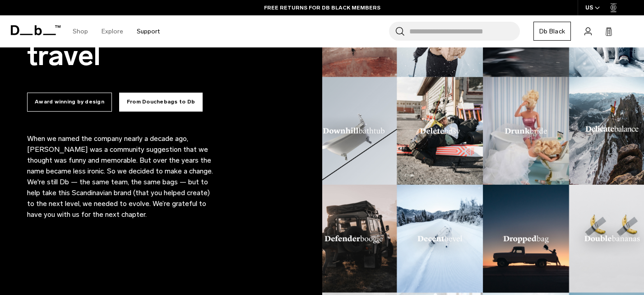  What do you see at coordinates (116, 31) in the screenshot?
I see `nav: Main Navigation` at bounding box center [116, 31].